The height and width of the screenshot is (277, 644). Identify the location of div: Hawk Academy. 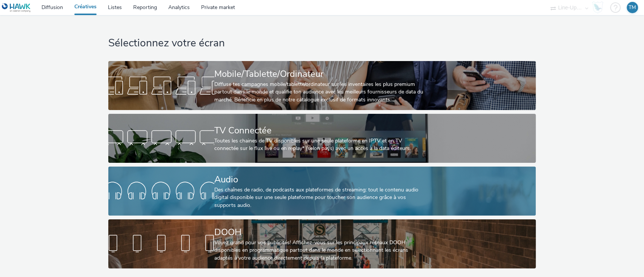
(597, 8).